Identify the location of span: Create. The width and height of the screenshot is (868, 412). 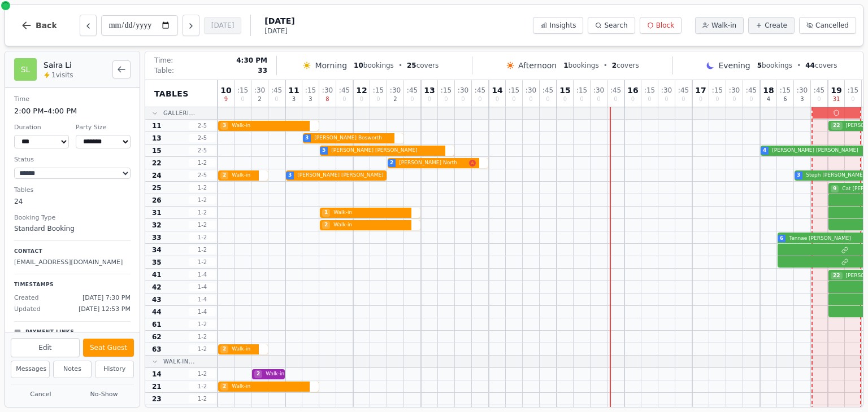
(776, 26).